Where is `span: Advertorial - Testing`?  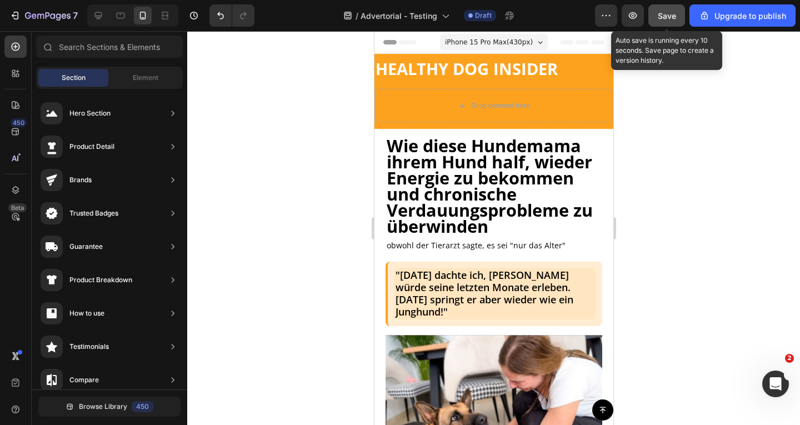 span: Advertorial - Testing is located at coordinates (399, 16).